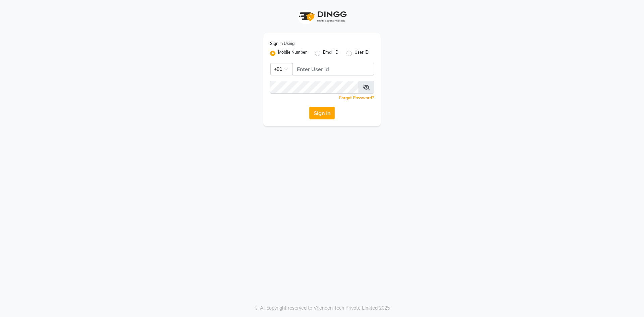 Image resolution: width=644 pixels, height=317 pixels. I want to click on label: Sign In Using:, so click(283, 44).